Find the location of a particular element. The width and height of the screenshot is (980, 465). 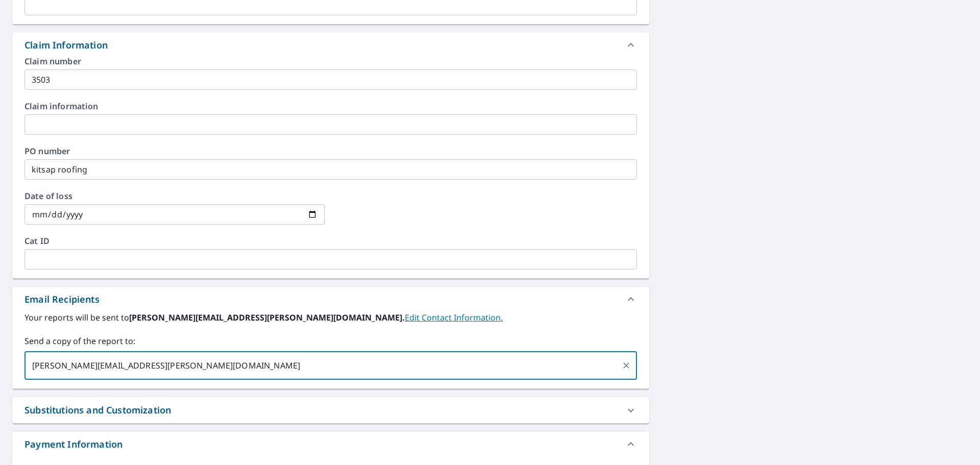

a: EditContactInfo is located at coordinates (454, 317).